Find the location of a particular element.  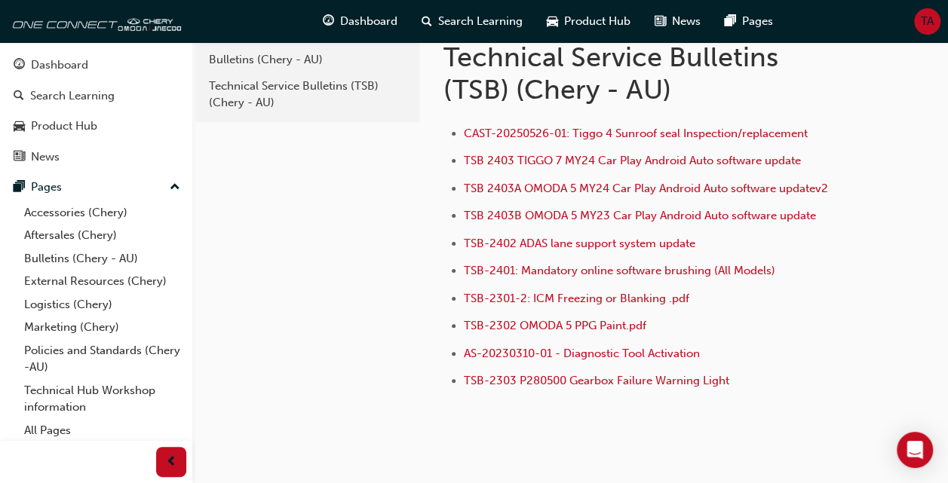

div: Dashboard is located at coordinates (60, 65).